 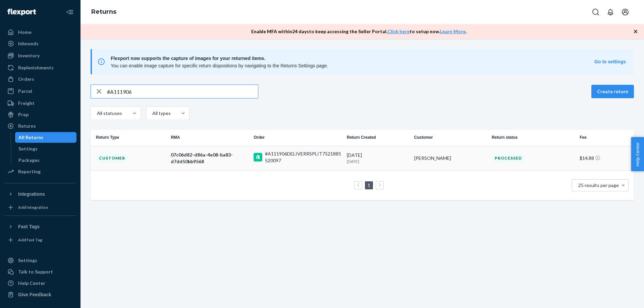 What do you see at coordinates (359, 31) in the screenshot?
I see `p: Enable MFA within 24 days to keep accessing the Seller Portal. to setup now. .` at bounding box center [359, 31].